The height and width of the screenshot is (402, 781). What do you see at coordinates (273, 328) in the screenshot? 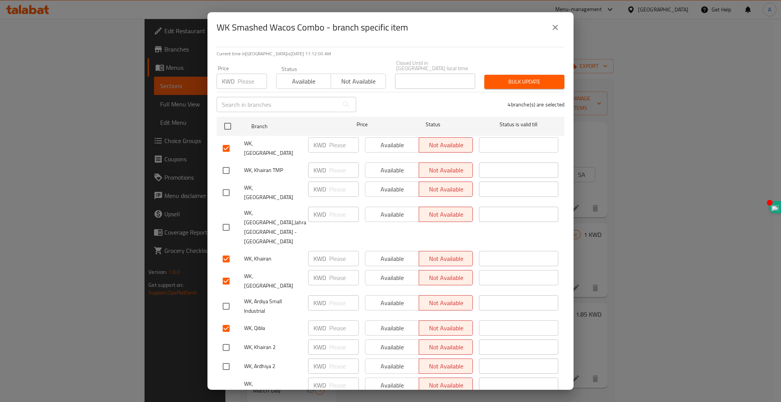
I see `span: WK, Qibla` at bounding box center [273, 328].